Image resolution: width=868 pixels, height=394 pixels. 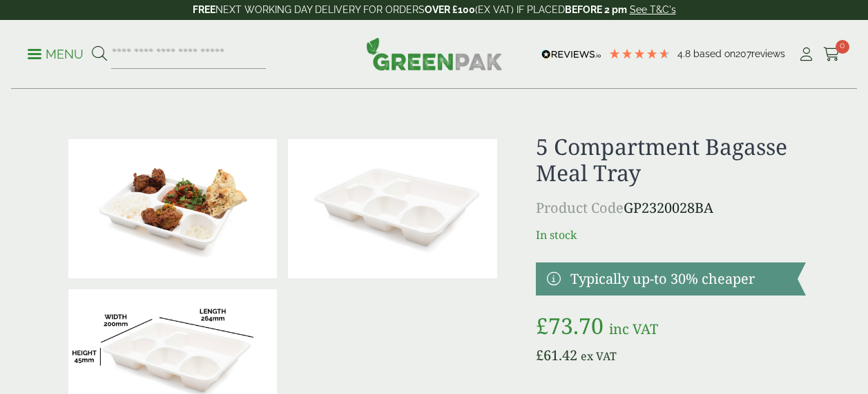 What do you see at coordinates (806, 55) in the screenshot?
I see `i: My Account` at bounding box center [806, 55].